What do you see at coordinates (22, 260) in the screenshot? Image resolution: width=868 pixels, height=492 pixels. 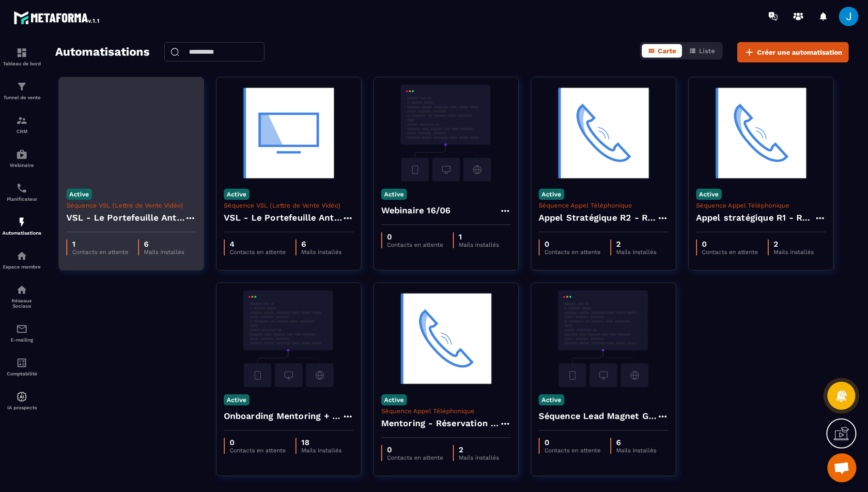 I see `a: automationsautomationsEspace membre` at bounding box center [22, 260].